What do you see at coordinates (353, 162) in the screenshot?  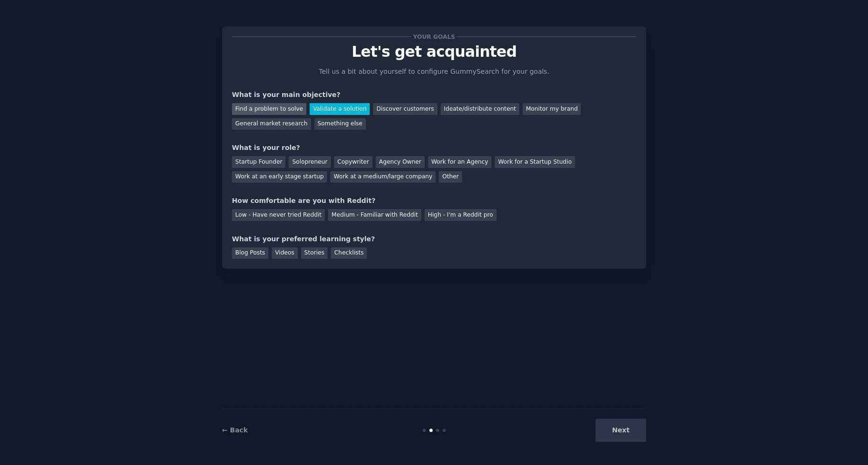 I see `div: Copywriter` at bounding box center [353, 162].